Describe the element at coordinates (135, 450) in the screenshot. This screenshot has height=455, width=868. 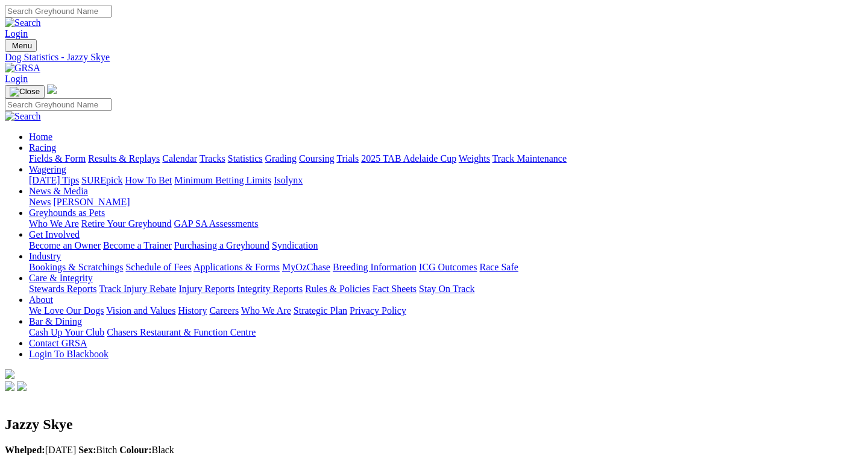
I see `b: Colour:` at that location.